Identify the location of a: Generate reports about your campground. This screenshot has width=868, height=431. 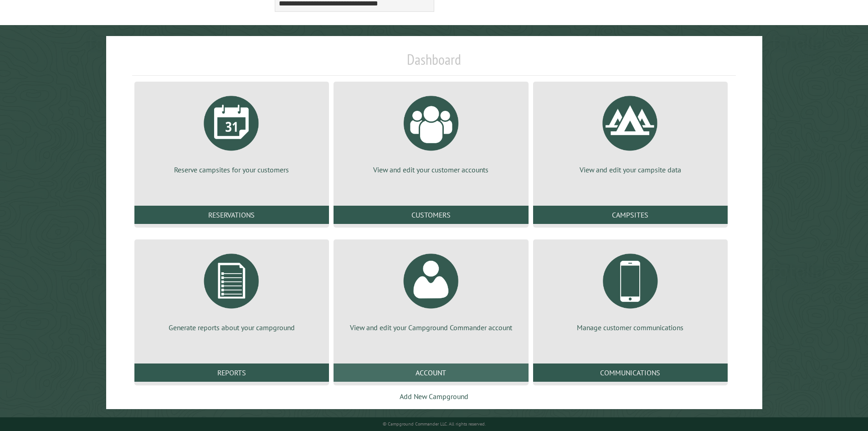
(232, 289).